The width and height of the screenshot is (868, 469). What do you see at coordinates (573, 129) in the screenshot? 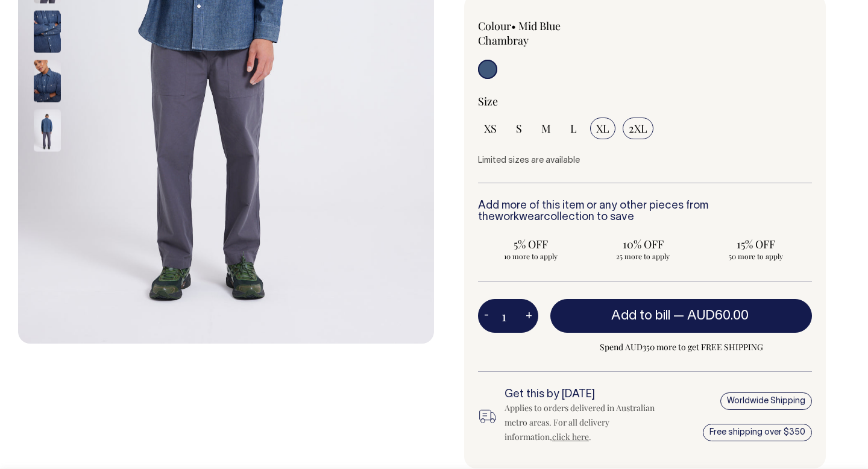
I see `span: L` at bounding box center [573, 129].